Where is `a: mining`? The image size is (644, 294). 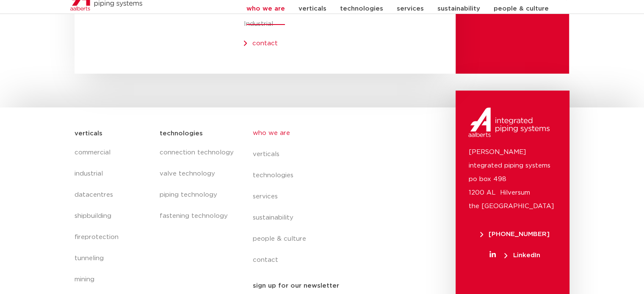 a: mining is located at coordinates (113, 280).